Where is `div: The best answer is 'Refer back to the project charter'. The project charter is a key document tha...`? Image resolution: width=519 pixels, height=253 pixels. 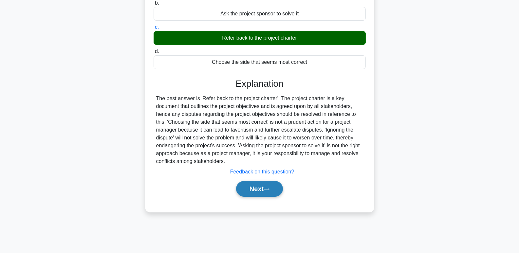
div: The best answer is 'Refer back to the project charter'. The project charter is a key document tha... is located at coordinates (260, 130).